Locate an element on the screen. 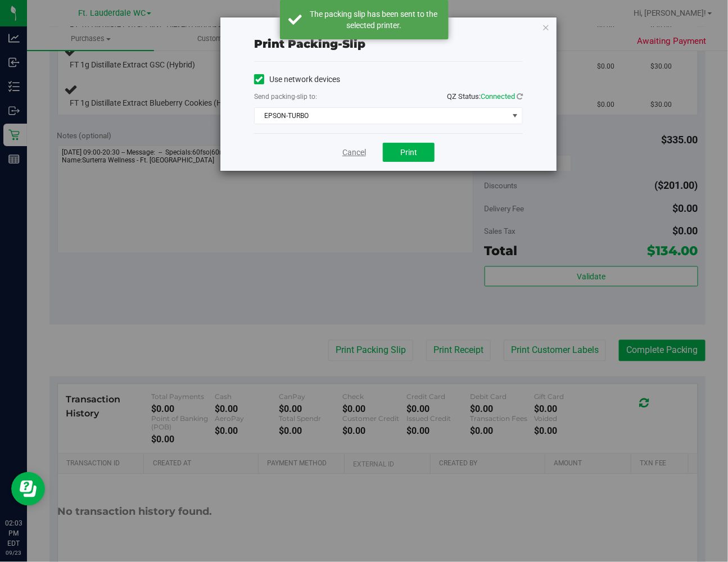 This screenshot has width=728, height=562. div: The packing slip has been sent to the selected printer. is located at coordinates (374, 20).